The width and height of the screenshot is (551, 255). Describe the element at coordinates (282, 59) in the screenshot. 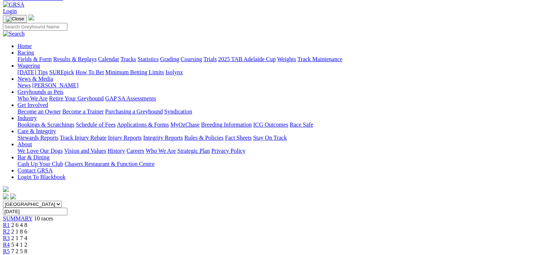

I see `div: Racing` at that location.